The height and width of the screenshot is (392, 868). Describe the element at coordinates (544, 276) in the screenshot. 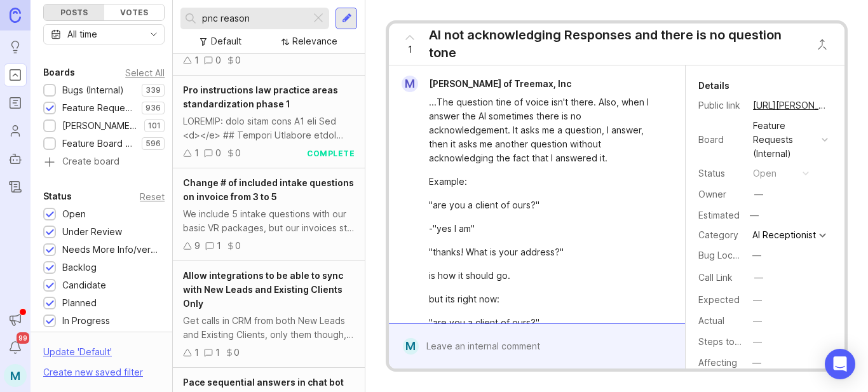

I see `div: is how it should go.` at that location.